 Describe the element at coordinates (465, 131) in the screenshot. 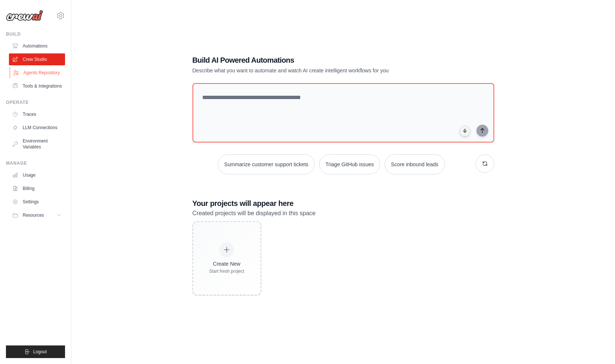

I see `button: Click to speak your automation idea` at that location.